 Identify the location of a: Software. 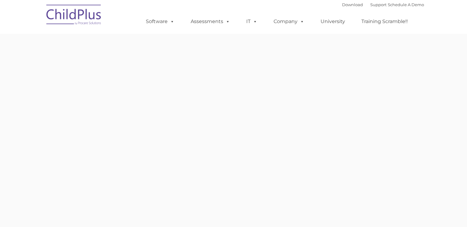
(160, 22).